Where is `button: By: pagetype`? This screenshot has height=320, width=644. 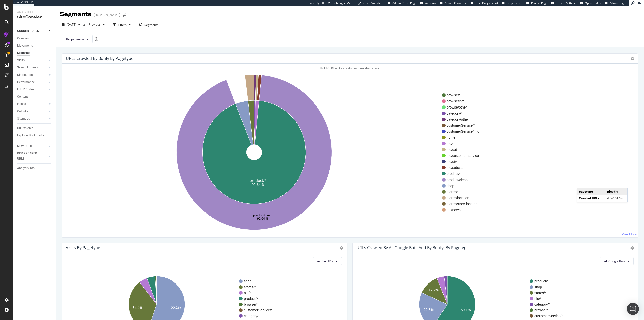 button: By: pagetype is located at coordinates (77, 39).